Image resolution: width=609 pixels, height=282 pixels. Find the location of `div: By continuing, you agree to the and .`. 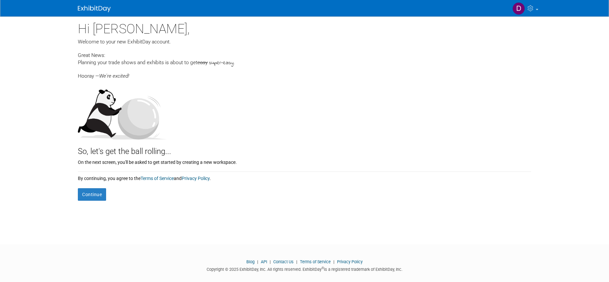

div: By continuing, you agree to the and . is located at coordinates (305, 176).